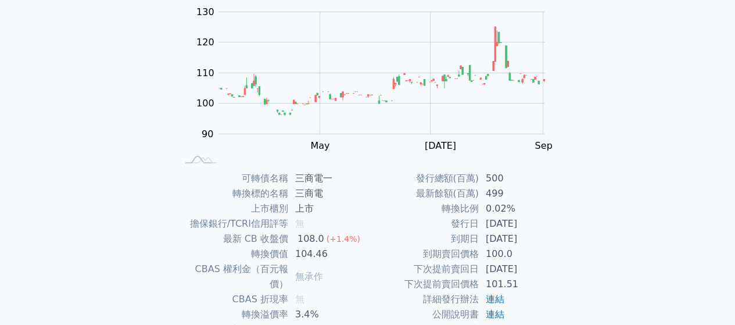 The image size is (735, 325). I want to click on td: 發行日, so click(423, 224).